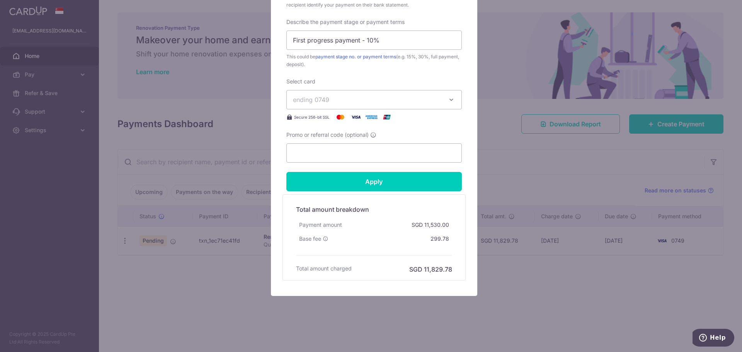 The width and height of the screenshot is (742, 352). What do you see at coordinates (311, 100) in the screenshot?
I see `span: ending 0749` at bounding box center [311, 100].